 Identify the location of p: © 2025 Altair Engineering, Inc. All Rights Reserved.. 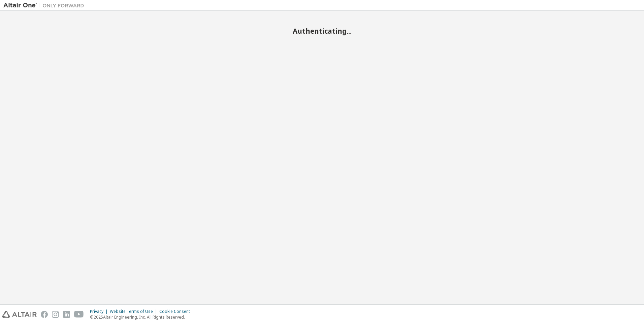
(142, 317).